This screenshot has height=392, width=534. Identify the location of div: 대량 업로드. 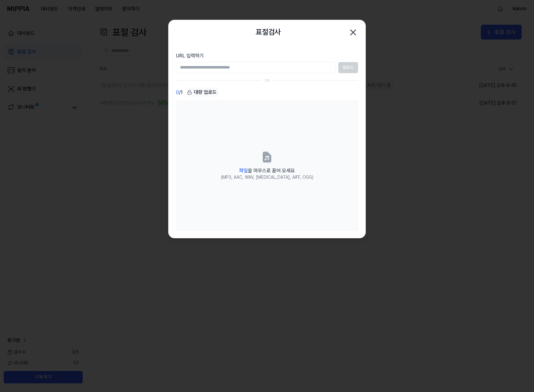
(202, 92).